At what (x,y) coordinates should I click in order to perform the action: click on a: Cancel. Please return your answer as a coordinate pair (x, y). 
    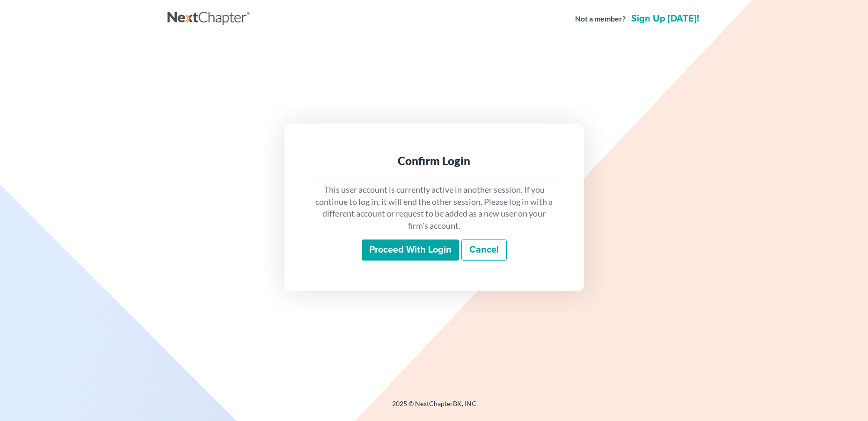
    Looking at the image, I should click on (484, 250).